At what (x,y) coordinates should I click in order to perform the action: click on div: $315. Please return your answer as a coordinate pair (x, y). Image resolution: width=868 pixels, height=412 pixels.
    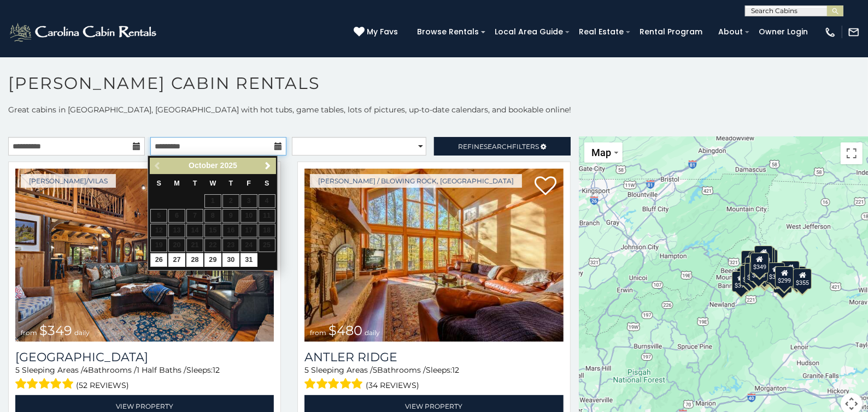
    Looking at the image, I should click on (765, 275).